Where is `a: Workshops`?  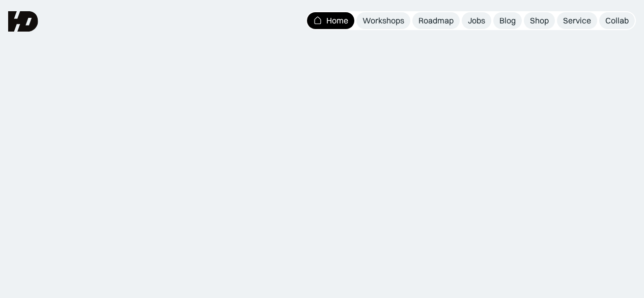
a: Workshops is located at coordinates (383, 21).